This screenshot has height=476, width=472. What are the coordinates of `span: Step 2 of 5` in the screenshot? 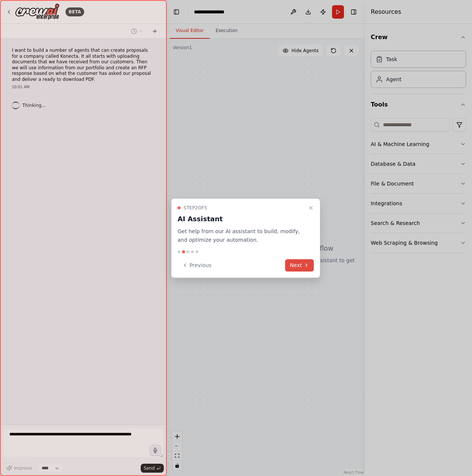 It's located at (196, 208).